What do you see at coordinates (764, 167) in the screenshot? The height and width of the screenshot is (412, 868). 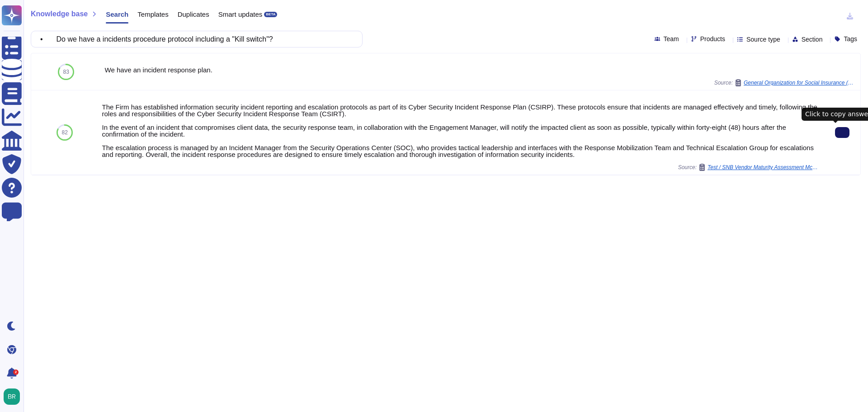 I see `span: Test / SNB Vendor Maturity Assessment McKinsey & Company v.1.0` at bounding box center [764, 167].